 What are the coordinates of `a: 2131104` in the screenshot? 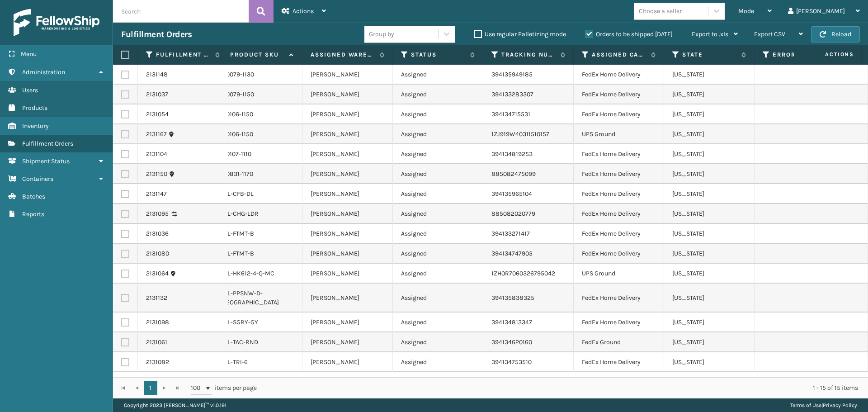 It's located at (156, 154).